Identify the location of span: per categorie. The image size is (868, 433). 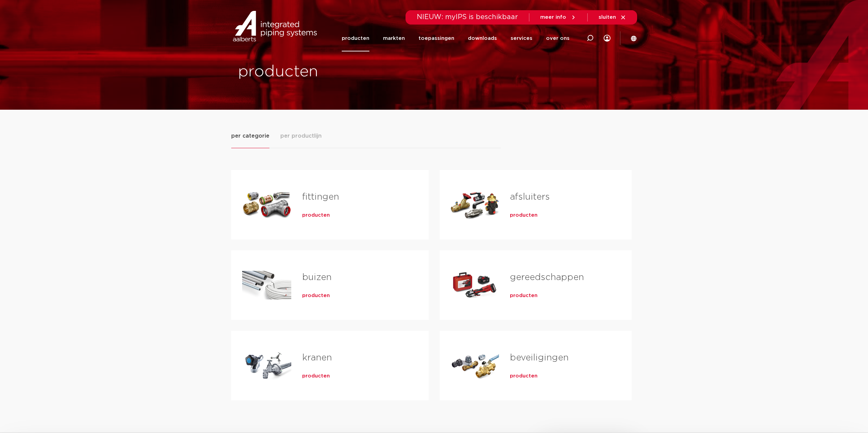
(251, 136).